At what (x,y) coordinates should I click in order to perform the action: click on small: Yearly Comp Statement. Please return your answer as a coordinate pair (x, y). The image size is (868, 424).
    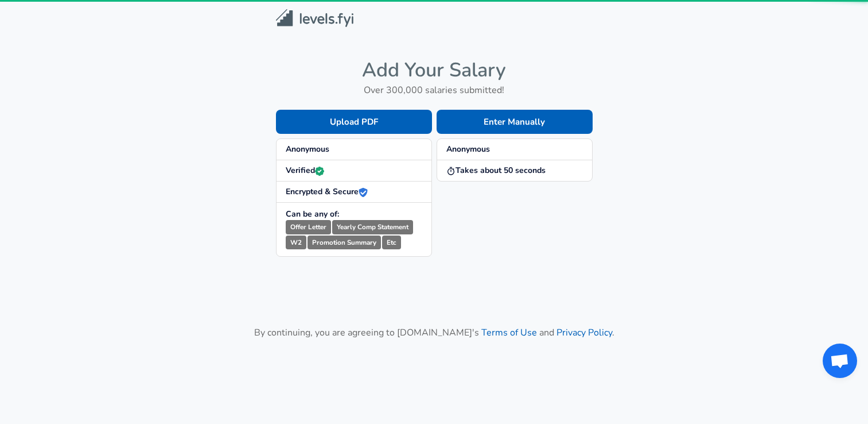
    Looking at the image, I should click on (372, 227).